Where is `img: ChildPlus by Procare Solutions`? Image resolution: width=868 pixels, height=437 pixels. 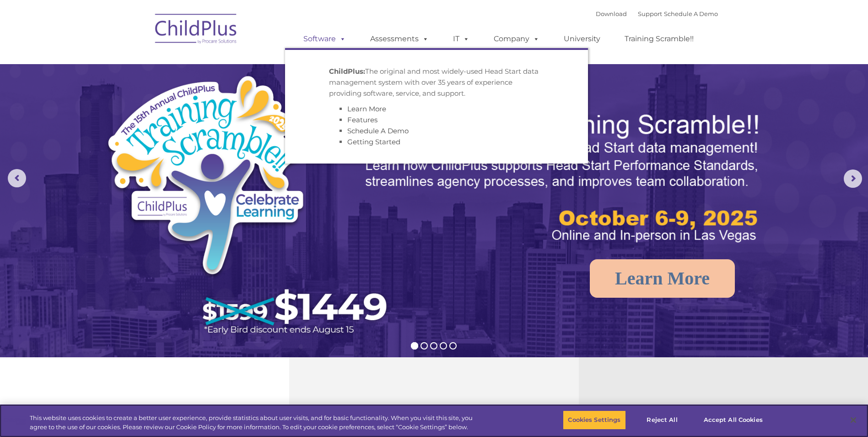 img: ChildPlus by Procare Solutions is located at coordinates (197, 30).